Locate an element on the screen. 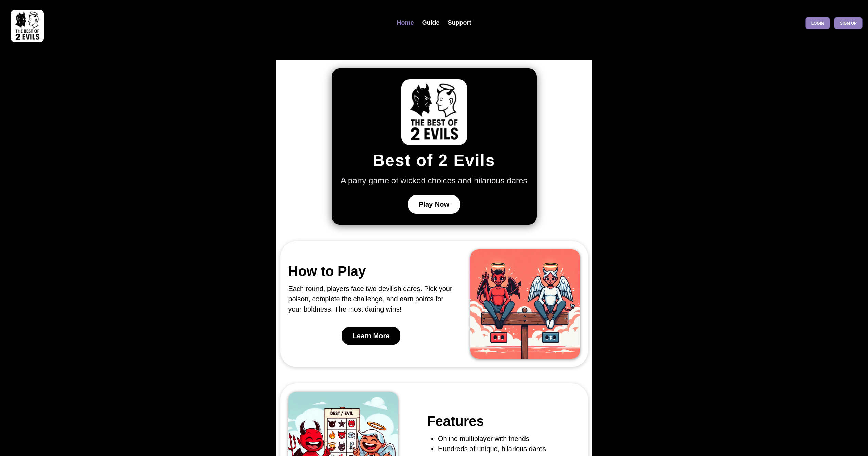 Image resolution: width=868 pixels, height=456 pixels. img: How to Play is located at coordinates (525, 304).